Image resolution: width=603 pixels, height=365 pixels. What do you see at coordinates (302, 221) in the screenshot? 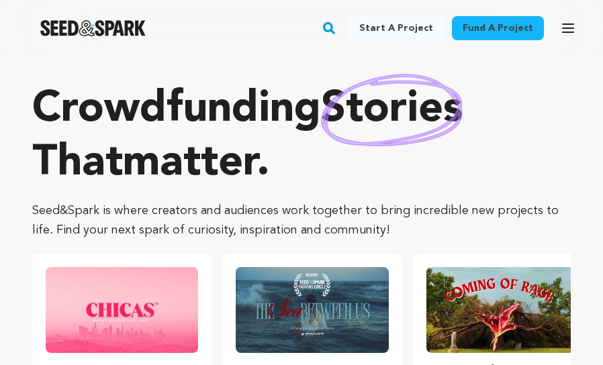
I see `p: Seed&Spark is where creators and audiences work together to bring incredible new projects to life...` at bounding box center [302, 221].